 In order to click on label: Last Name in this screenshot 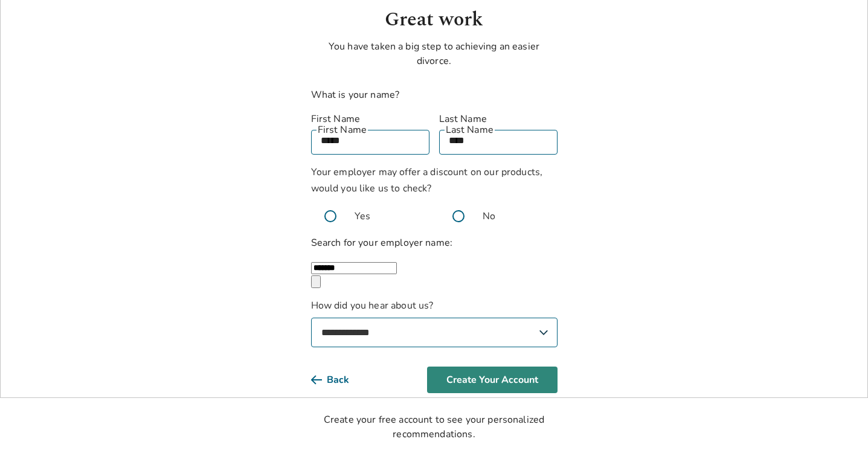, I will do `click(499, 119)`.